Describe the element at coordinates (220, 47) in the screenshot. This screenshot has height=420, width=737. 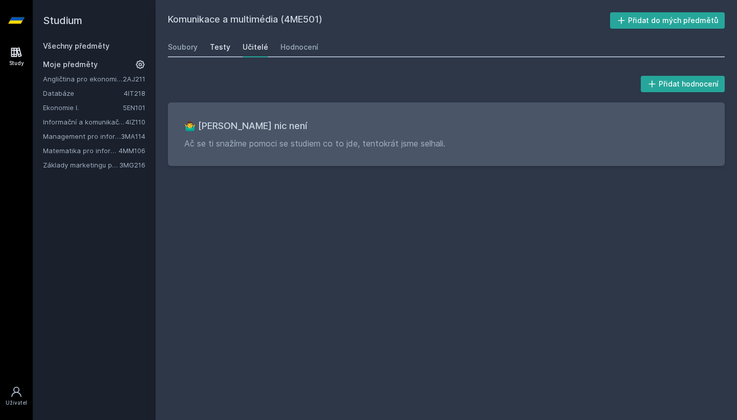
I see `div: Testy` at that location.